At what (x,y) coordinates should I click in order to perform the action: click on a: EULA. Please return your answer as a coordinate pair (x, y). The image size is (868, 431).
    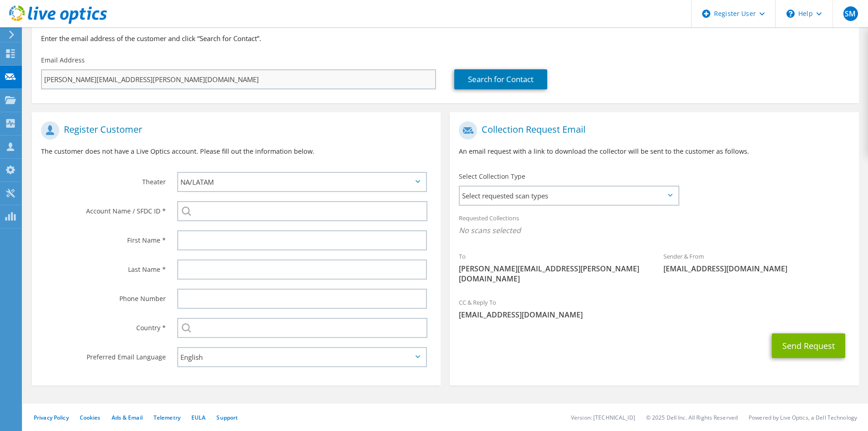
    Looking at the image, I should click on (198, 417).